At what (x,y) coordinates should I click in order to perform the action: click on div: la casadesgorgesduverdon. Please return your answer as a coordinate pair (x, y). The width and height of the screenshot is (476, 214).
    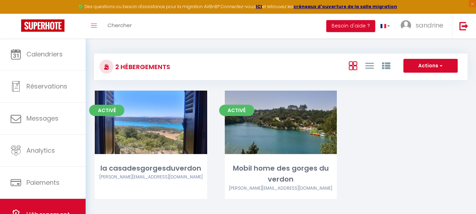
    Looking at the image, I should click on (151, 168).